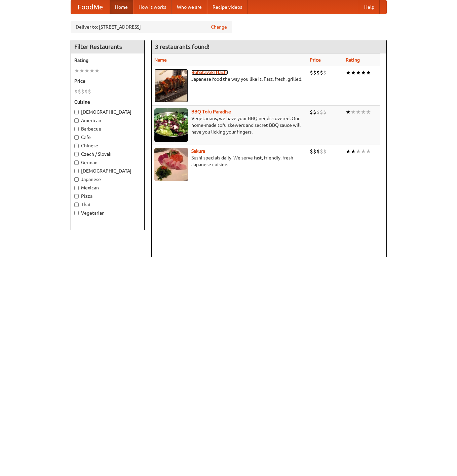  Describe the element at coordinates (229, 125) in the screenshot. I see `p: Vegetarians, we have your BBQ needs covered. Our home-made tofu skewers and secret BBQ sauce will...` at that location.